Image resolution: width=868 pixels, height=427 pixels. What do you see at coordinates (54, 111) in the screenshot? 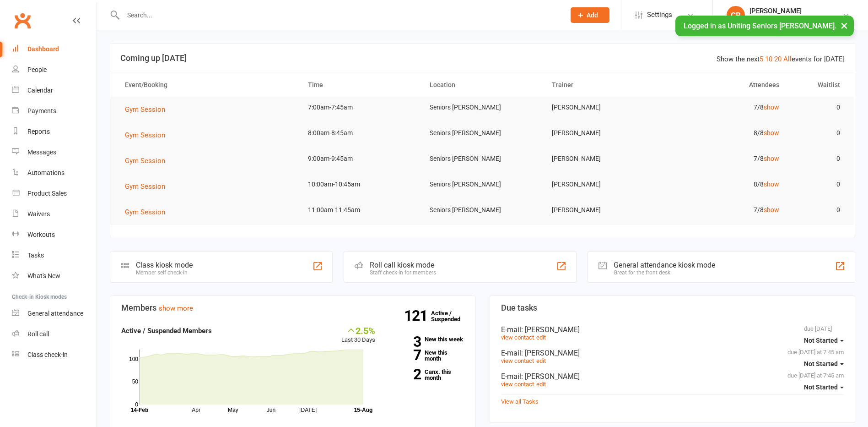
I see `a: Payments` at bounding box center [54, 111].